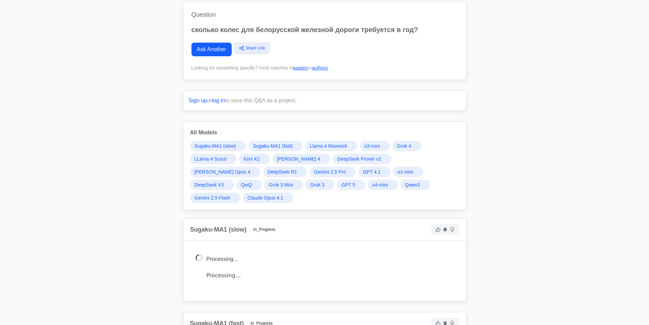 The image size is (649, 325). What do you see at coordinates (408, 172) in the screenshot?
I see `a: o1-mini` at bounding box center [408, 172].